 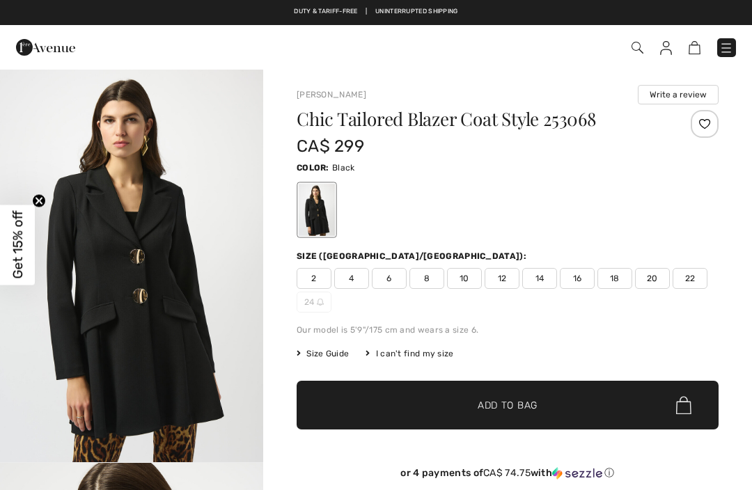 I want to click on div: or 4 payments of with, so click(x=507, y=473).